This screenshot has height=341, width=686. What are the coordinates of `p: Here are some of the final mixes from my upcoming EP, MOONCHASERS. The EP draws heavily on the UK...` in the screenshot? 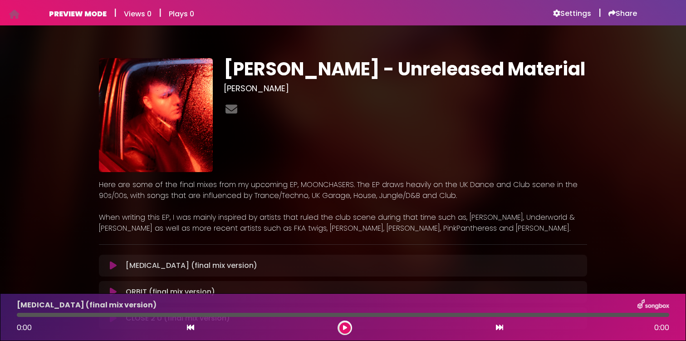 It's located at (343, 190).